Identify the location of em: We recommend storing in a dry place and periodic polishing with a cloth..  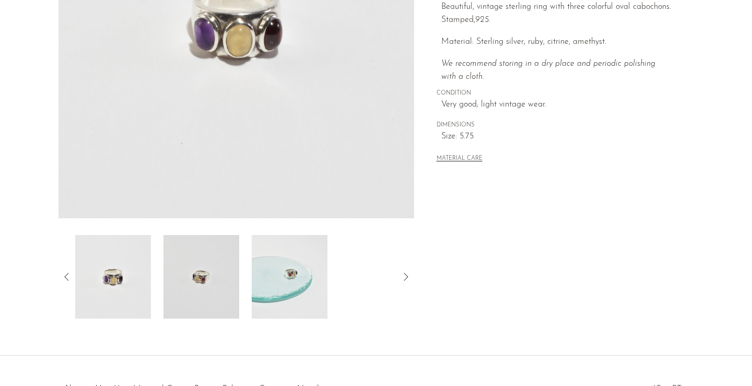
(548, 71).